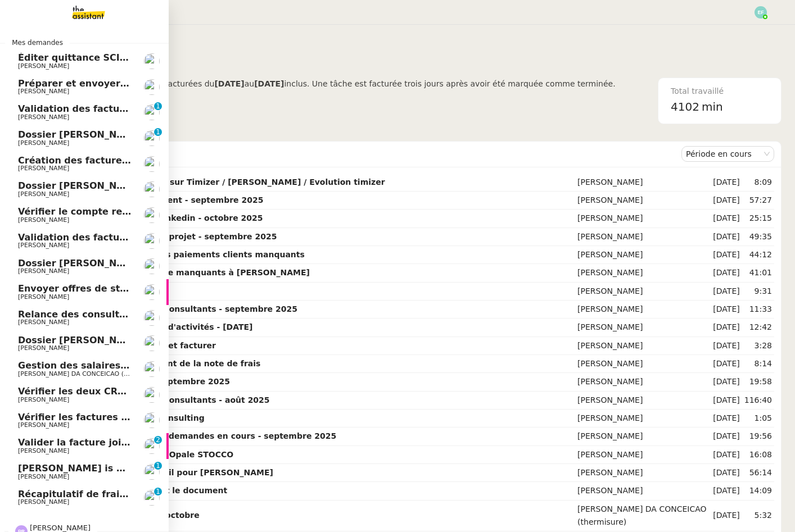 Image resolution: width=795 pixels, height=532 pixels. Describe the element at coordinates (132, 83) in the screenshot. I see `span: Préparer et envoyer le courrier de résiliation` at that location.